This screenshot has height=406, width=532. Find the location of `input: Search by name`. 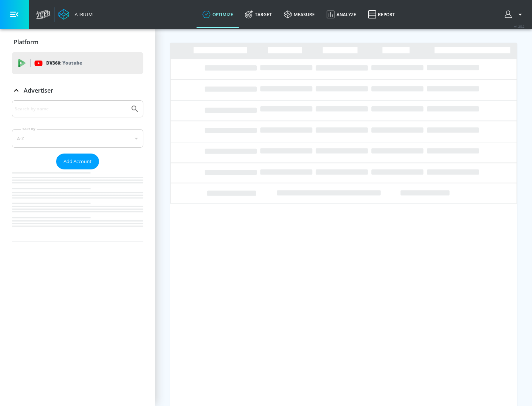

input: Search by name is located at coordinates (70, 109).